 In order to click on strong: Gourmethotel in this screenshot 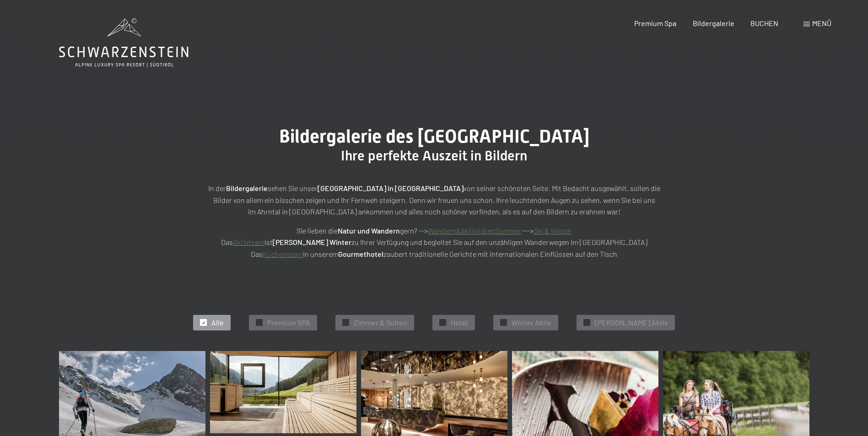, I will do `click(361, 254)`.